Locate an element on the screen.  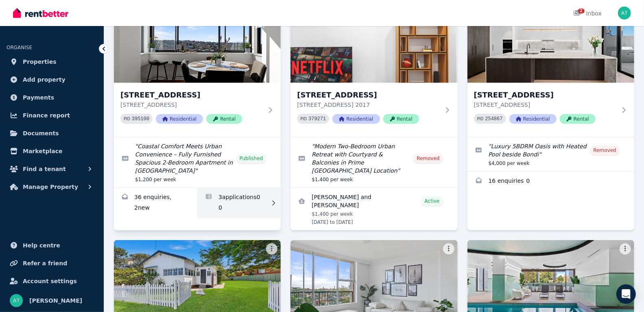
code: 254867 is located at coordinates (494, 119).